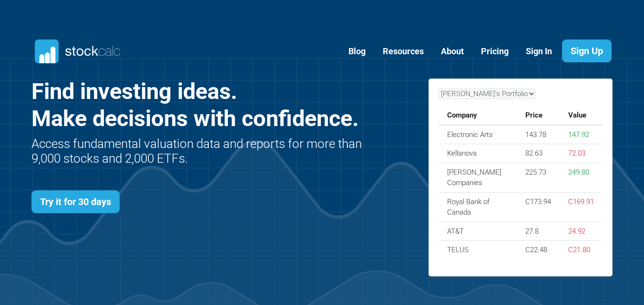 The image size is (644, 305). I want to click on td: 147.92, so click(581, 135).